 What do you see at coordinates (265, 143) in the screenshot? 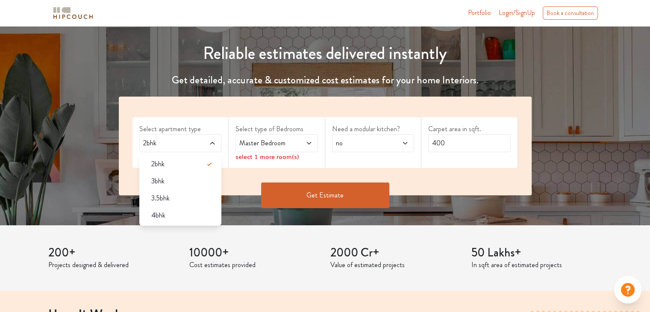
I see `span: Master Bedroom` at bounding box center [265, 143].